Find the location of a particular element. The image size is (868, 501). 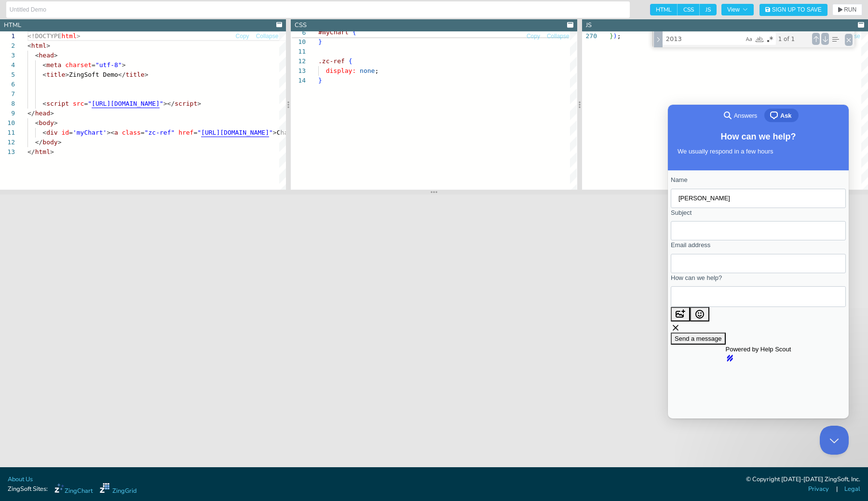

div: Previous Match (⇧Enter) is located at coordinates (816, 39).